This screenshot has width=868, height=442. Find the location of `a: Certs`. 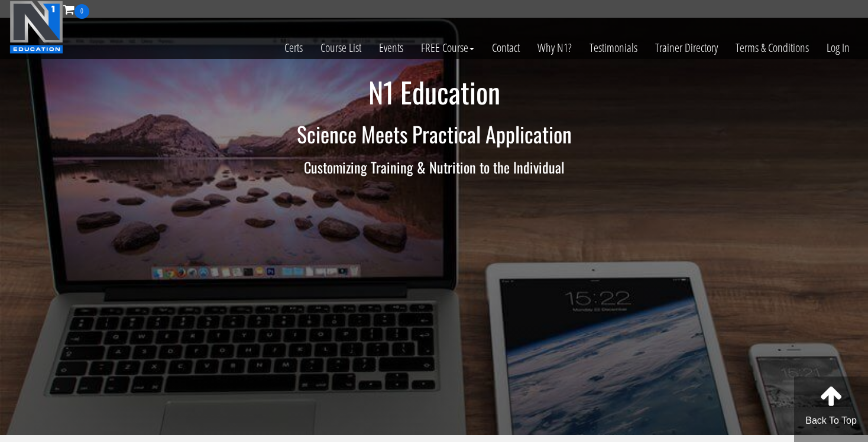

a: Certs is located at coordinates (293, 48).